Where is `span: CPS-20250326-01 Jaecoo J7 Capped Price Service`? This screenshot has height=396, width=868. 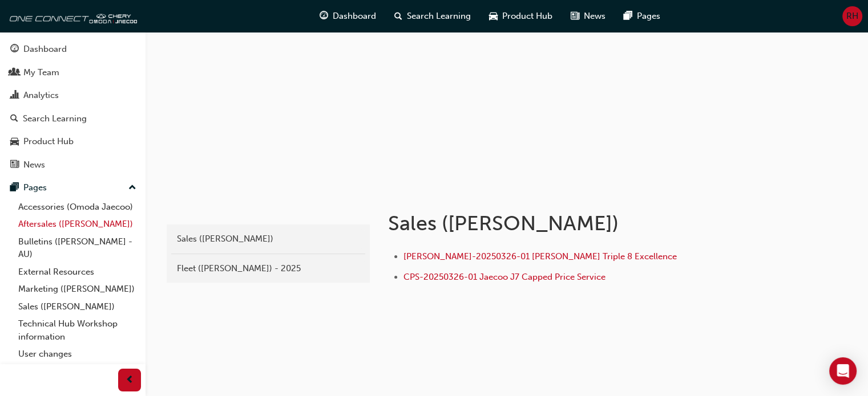 span: CPS-20250326-01 Jaecoo J7 Capped Price Service is located at coordinates (504, 277).